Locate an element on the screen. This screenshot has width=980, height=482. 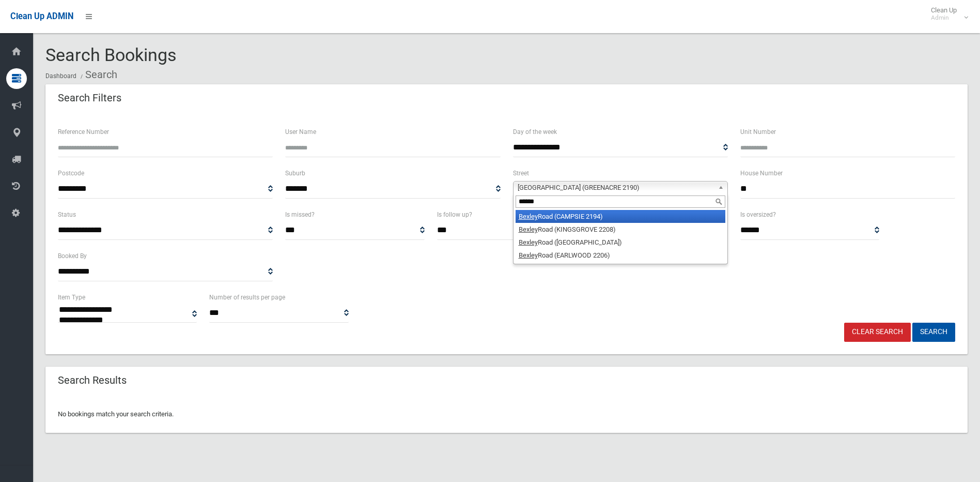
label: Unit Number is located at coordinates (758, 132).